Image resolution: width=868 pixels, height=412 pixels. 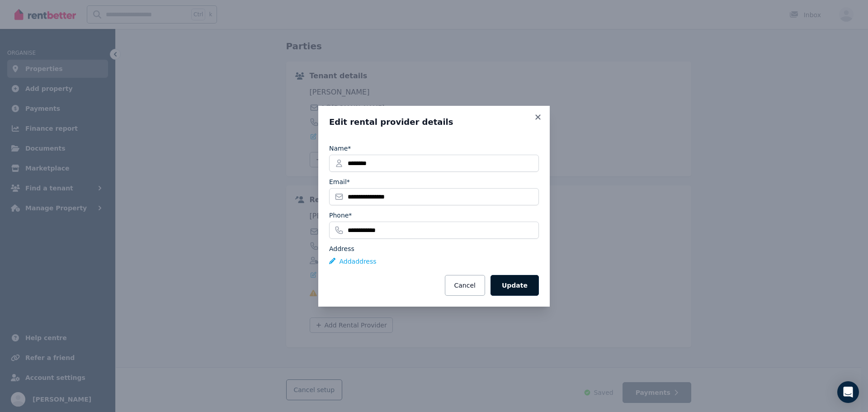 I want to click on div: Open Intercom Messenger, so click(x=848, y=392).